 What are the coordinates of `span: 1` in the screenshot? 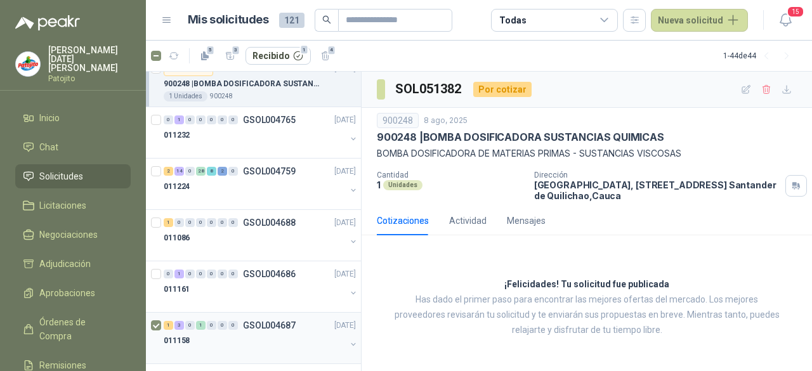 It's located at (304, 50).